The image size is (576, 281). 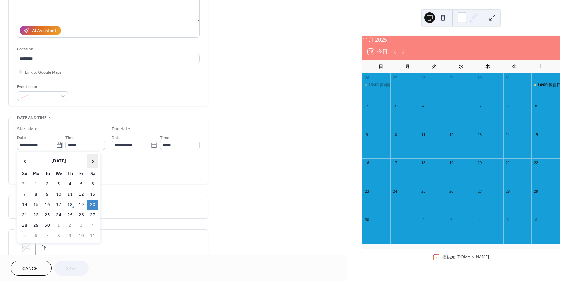 What do you see at coordinates (366, 163) in the screenshot?
I see `div: 16` at bounding box center [366, 163].